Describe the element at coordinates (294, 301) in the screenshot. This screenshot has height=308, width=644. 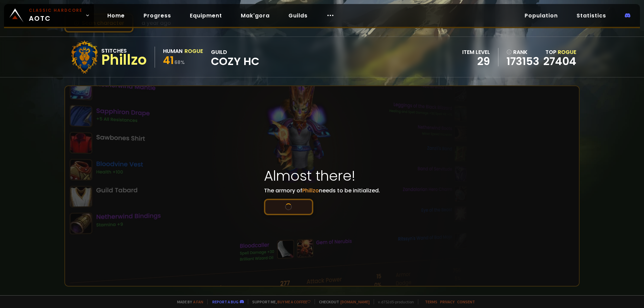
I see `a: Buy me a coffee` at that location.